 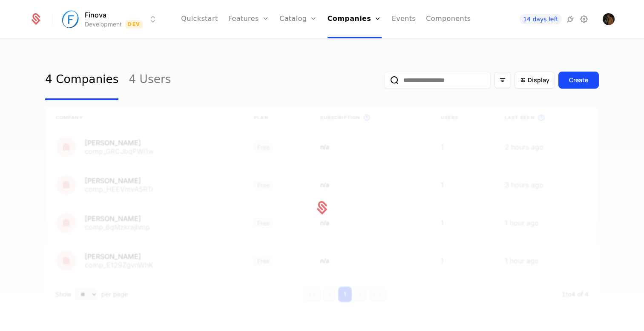 I want to click on div: Development, so click(x=103, y=24).